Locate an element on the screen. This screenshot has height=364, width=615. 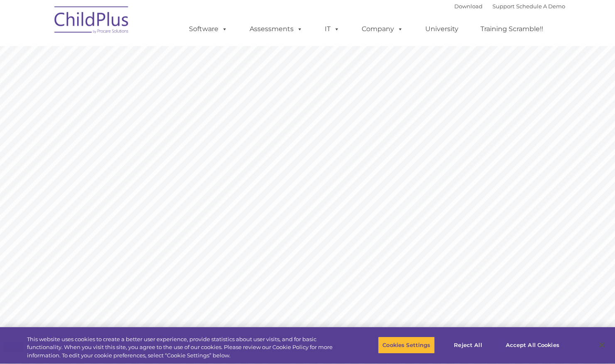
button: Reject All is located at coordinates (467, 344).